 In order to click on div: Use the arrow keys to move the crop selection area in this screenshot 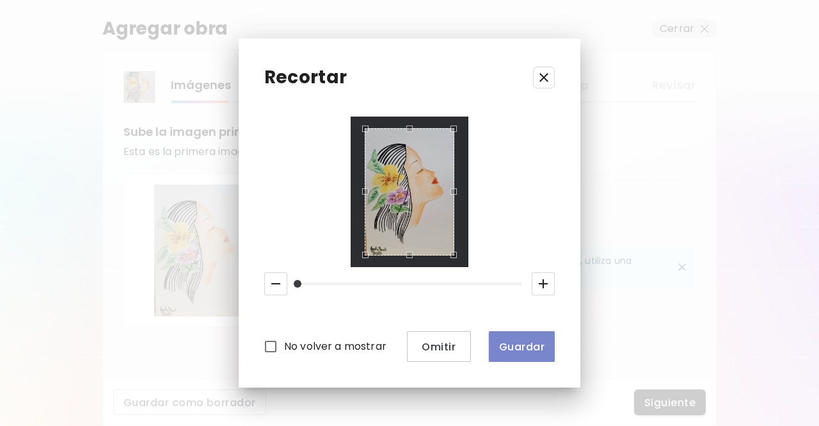, I will do `click(409, 191)`.